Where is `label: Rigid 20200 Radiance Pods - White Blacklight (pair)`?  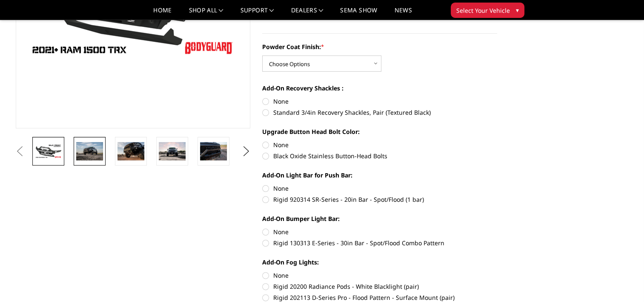 label: Rigid 20200 Radiance Pods - White Blacklight (pair) is located at coordinates (380, 286).